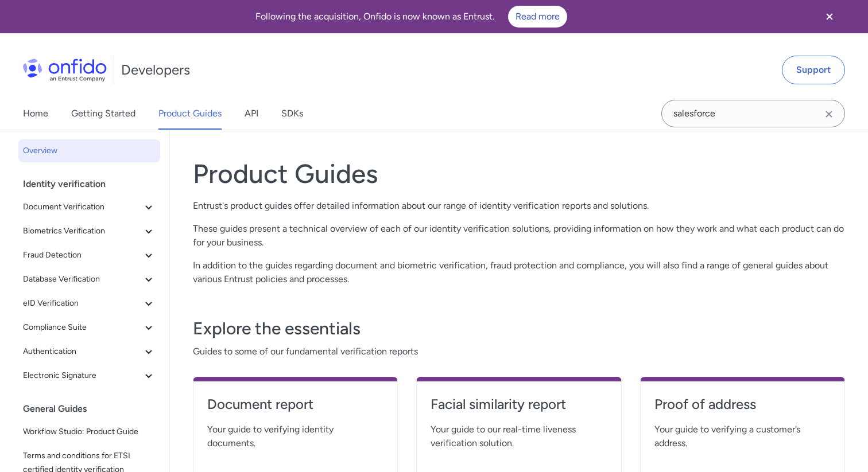  I want to click on svg: Close banner, so click(829, 16).